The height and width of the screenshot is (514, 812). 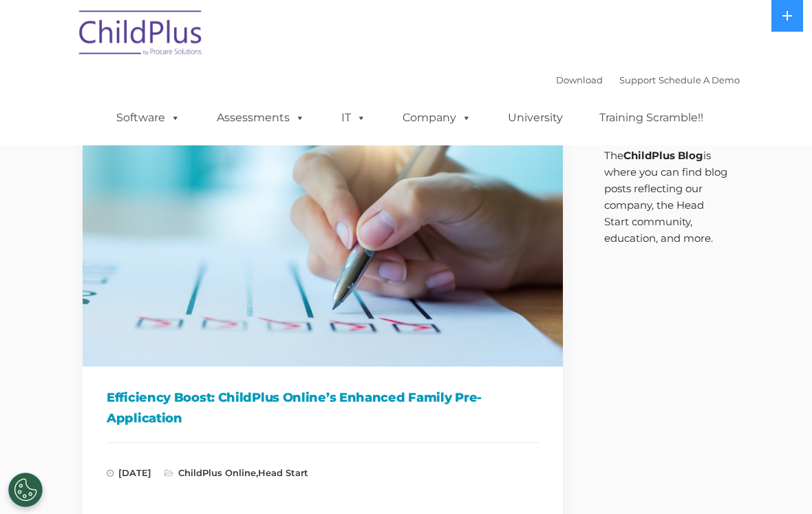 What do you see at coordinates (323, 231) in the screenshot?
I see `img: Efficiency Boost: ChildPlus Online's Enhanced Family Pre-Application Process - Streamlining Appli...` at bounding box center [323, 231].